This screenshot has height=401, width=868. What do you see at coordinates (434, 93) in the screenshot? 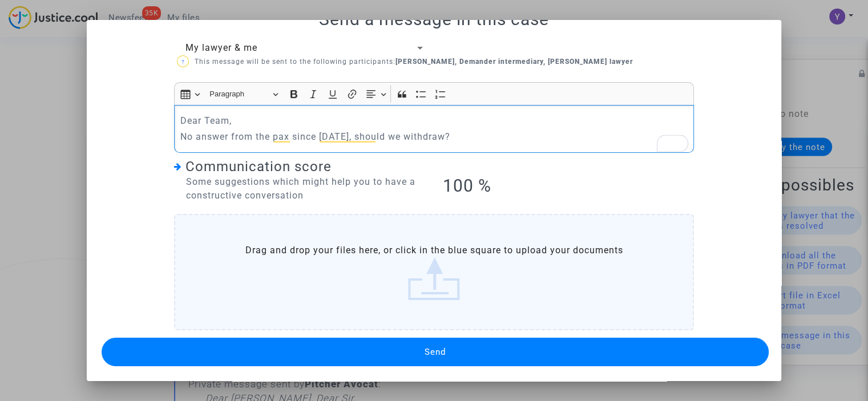
I see `div: Editor toolbar` at bounding box center [434, 93].